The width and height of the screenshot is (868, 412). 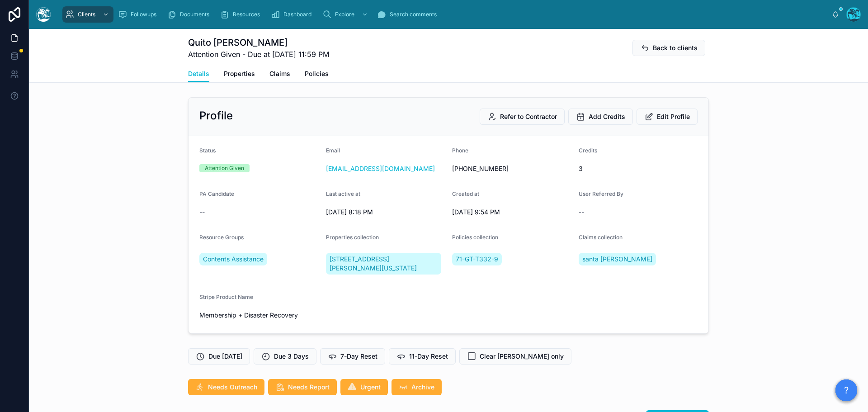 What do you see at coordinates (207, 150) in the screenshot?
I see `span: Status` at bounding box center [207, 150].